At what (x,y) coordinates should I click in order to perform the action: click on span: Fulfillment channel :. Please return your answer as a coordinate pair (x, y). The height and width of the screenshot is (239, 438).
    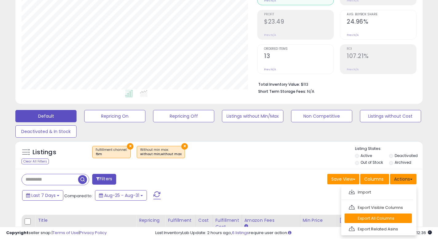
    Looking at the image, I should click on (111, 152).